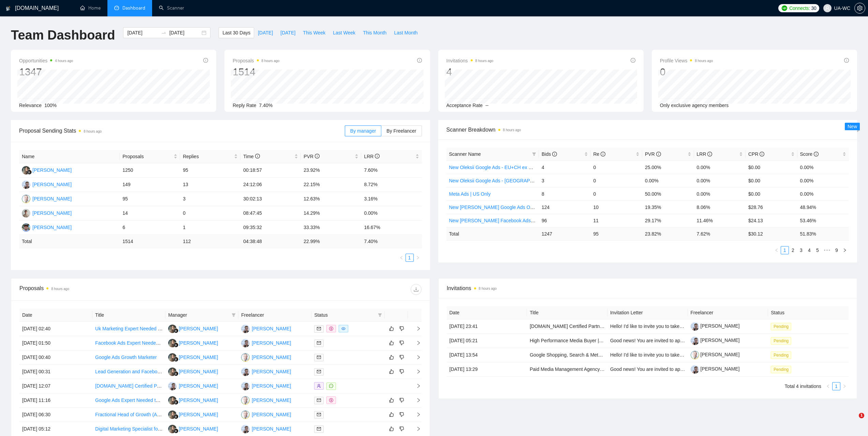  I want to click on span: Last Month, so click(405, 33).